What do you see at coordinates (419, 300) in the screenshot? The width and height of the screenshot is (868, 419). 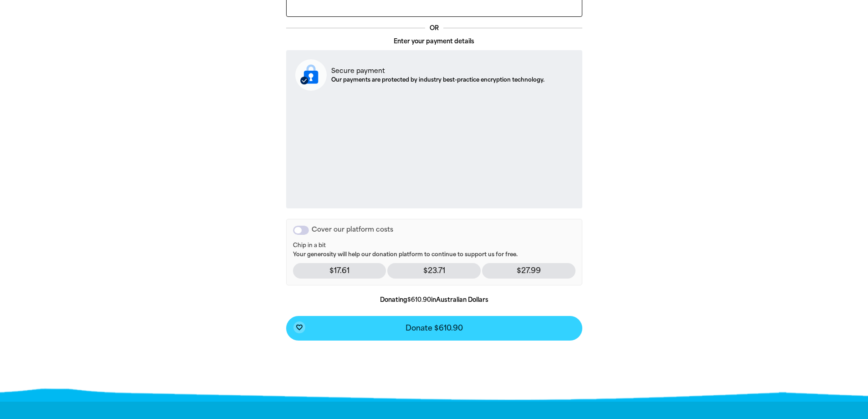 I see `b: $610.90` at bounding box center [419, 300].